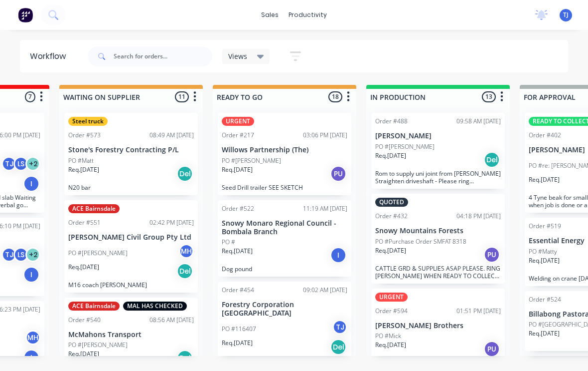 The width and height of the screenshot is (588, 371). Describe the element at coordinates (85, 135) in the screenshot. I see `div: Order #573` at that location.